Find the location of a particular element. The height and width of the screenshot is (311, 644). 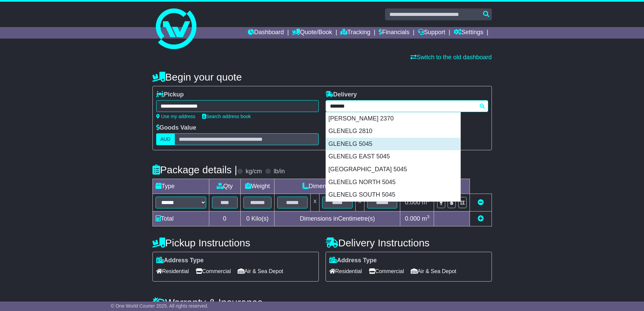

h4: Warranty & Insurance is located at coordinates (322, 302).